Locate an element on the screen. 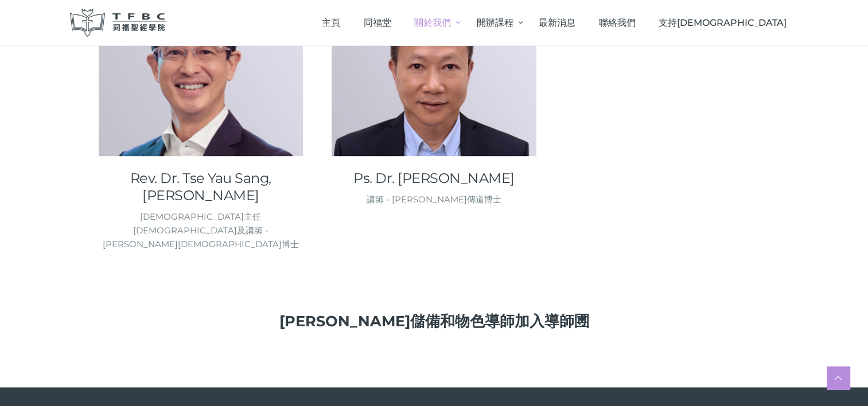 This screenshot has width=868, height=406. a: 主頁 is located at coordinates (331, 22).